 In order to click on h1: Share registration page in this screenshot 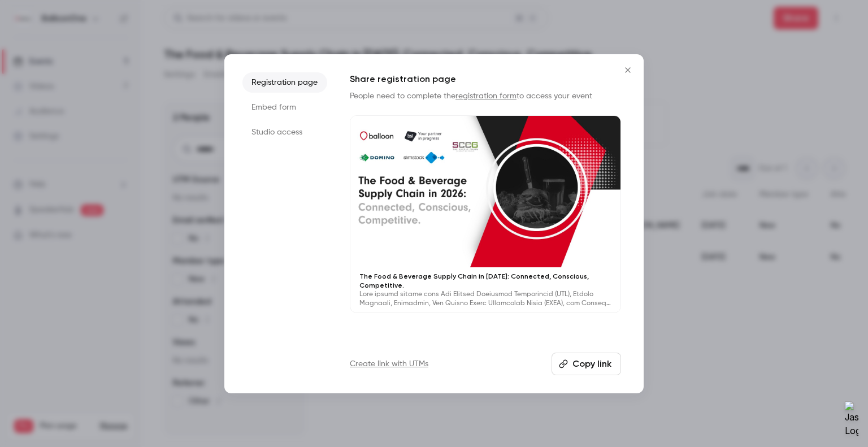, I will do `click(486, 79)`.